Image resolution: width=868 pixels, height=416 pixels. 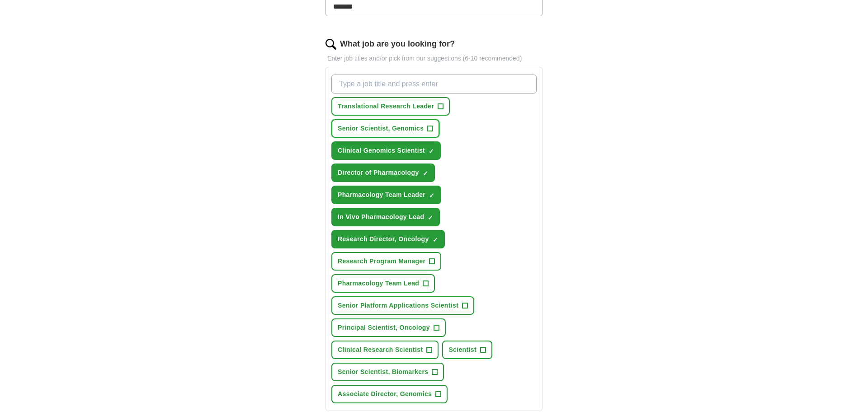 I want to click on button: Associate Director, Genomics, so click(x=389, y=394).